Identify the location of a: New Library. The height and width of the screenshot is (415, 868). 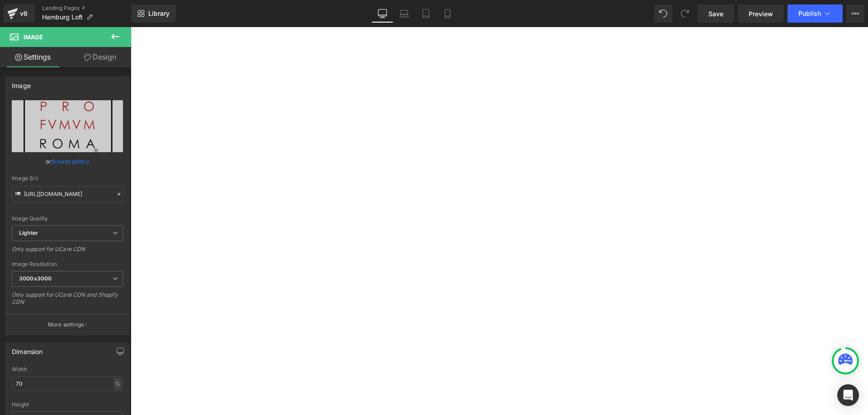
(153, 14).